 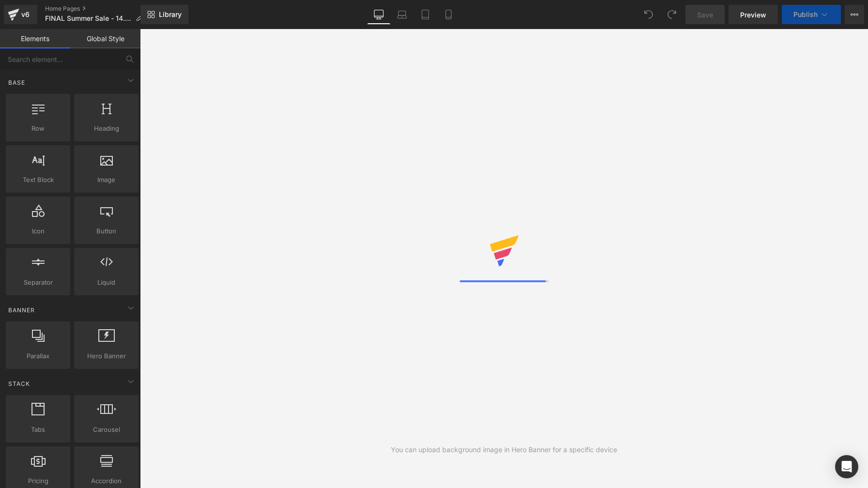 What do you see at coordinates (753, 15) in the screenshot?
I see `span: Preview` at bounding box center [753, 15].